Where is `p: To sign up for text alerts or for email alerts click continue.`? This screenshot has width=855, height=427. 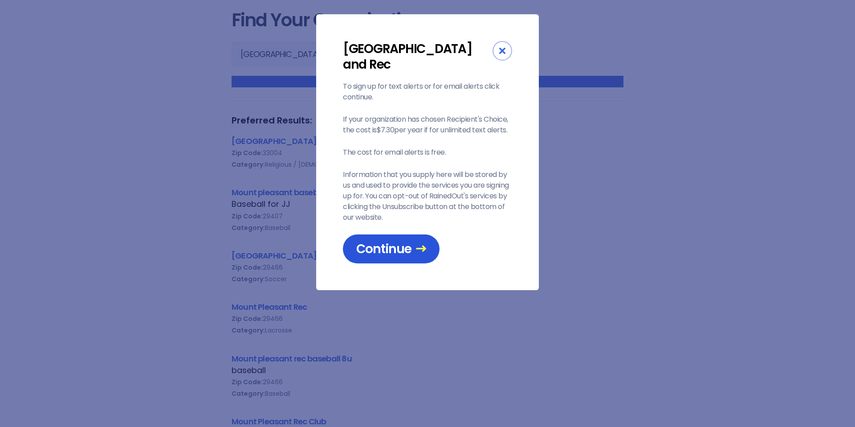 p: To sign up for text alerts or for email alerts click continue. is located at coordinates (428, 92).